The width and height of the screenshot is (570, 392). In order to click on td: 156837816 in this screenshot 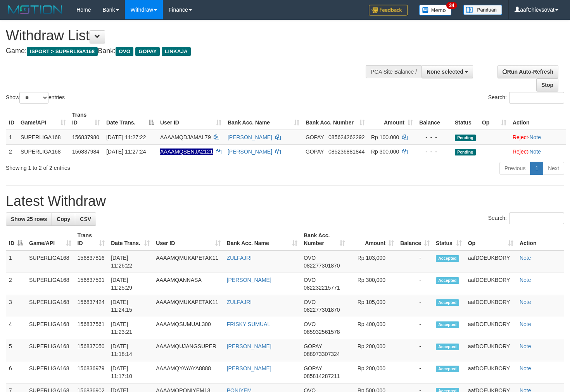, I will do `click(91, 262)`.